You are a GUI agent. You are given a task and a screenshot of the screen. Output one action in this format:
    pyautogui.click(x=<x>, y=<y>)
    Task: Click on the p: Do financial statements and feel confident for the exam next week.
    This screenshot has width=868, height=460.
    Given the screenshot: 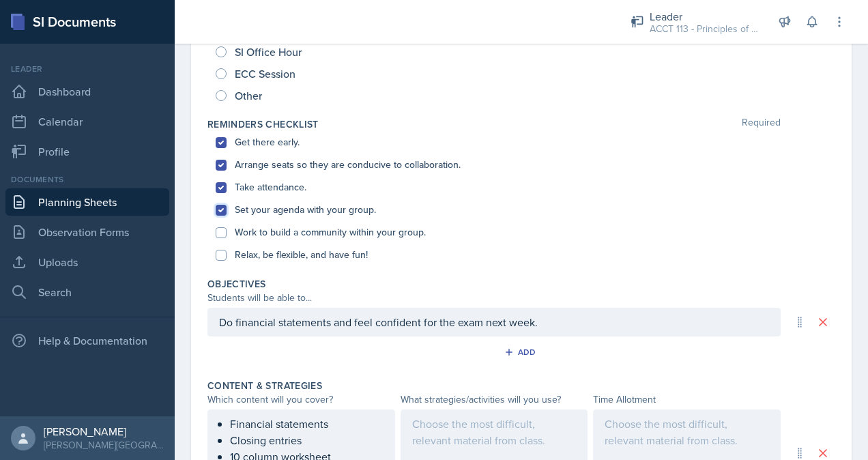 What is the action you would take?
    pyautogui.click(x=494, y=322)
    